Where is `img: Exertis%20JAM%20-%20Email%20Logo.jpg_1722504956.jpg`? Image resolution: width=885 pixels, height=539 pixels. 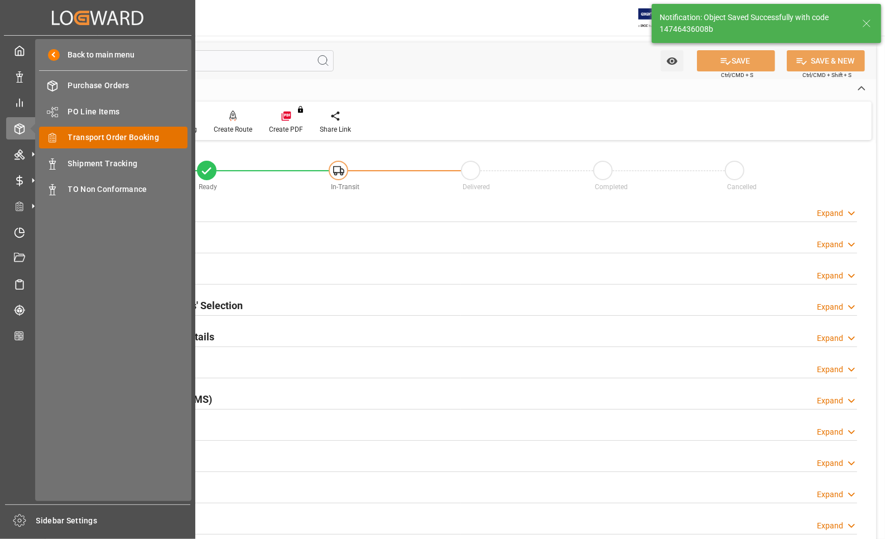 img: Exertis%20JAM%20-%20Email%20Logo.jpg_1722504956.jpg is located at coordinates (657, 18).